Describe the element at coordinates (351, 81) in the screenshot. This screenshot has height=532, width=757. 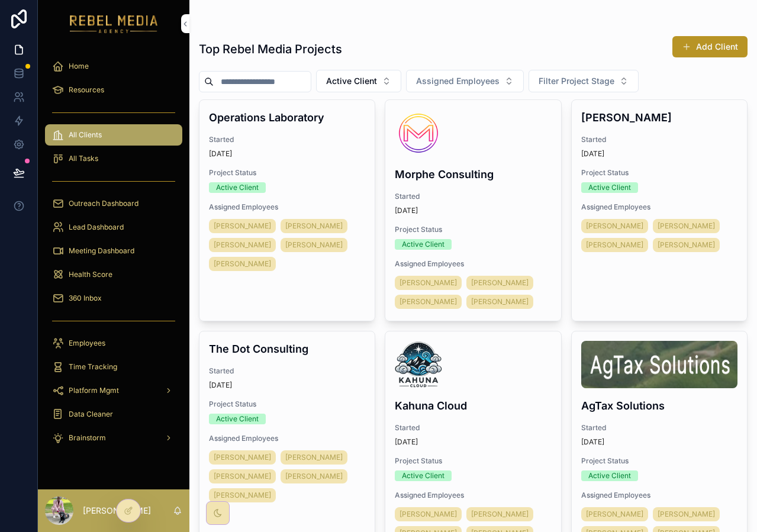
I see `span: Active Client` at that location.